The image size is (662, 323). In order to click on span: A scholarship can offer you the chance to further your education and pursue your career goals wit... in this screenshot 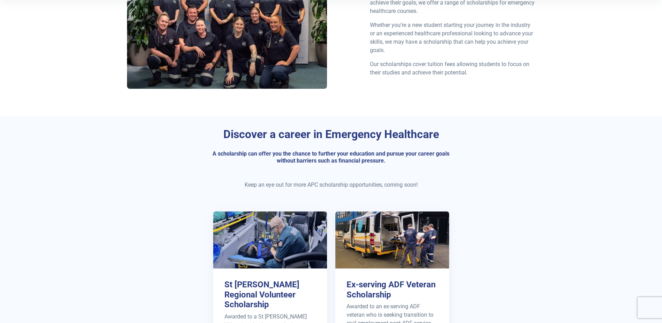, I will do `click(331, 157)`.